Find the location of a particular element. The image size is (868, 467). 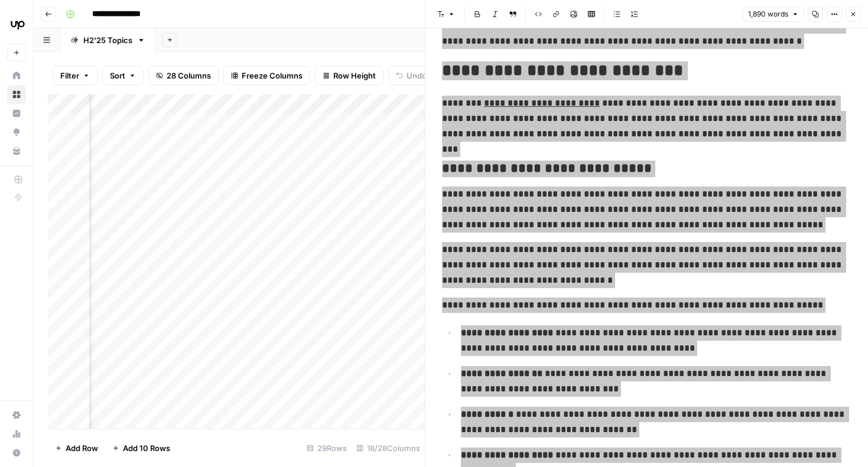

span: Freeze Columns is located at coordinates (272, 75).